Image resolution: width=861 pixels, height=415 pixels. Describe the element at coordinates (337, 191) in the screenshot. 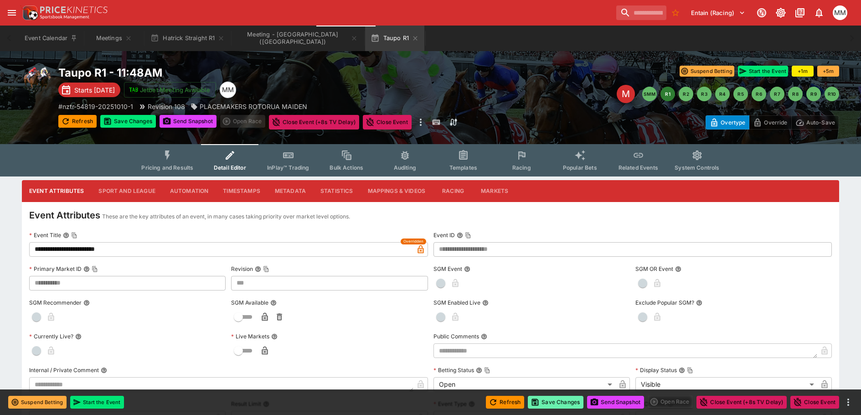

I see `button: Statistics` at that location.